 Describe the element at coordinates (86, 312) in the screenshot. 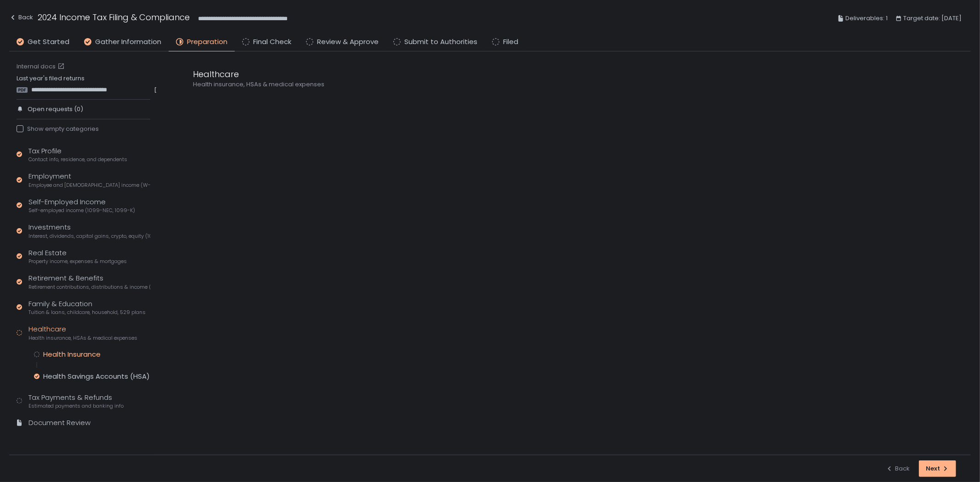

I see `span: Tuition & loans, childcare, household, 529 plans` at that location.